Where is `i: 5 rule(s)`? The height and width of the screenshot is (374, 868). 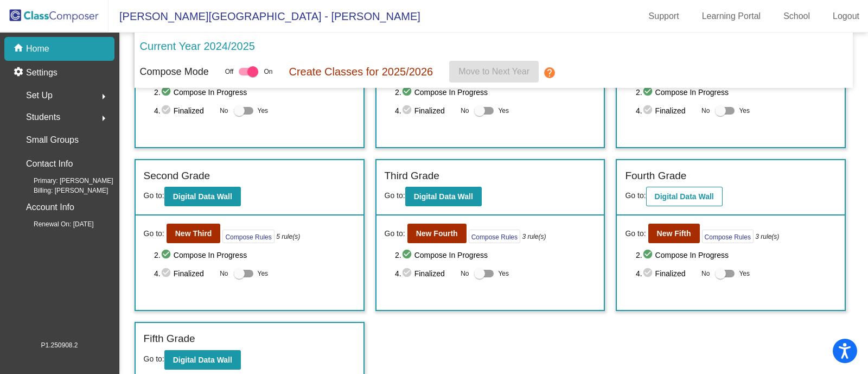 i: 5 rule(s) is located at coordinates (288, 237).